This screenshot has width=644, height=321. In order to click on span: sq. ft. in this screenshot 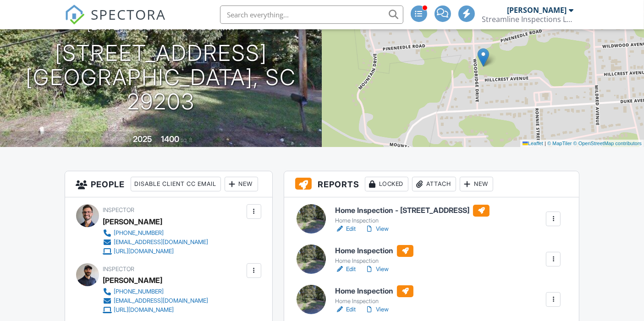, I will do `click(187, 140)`.